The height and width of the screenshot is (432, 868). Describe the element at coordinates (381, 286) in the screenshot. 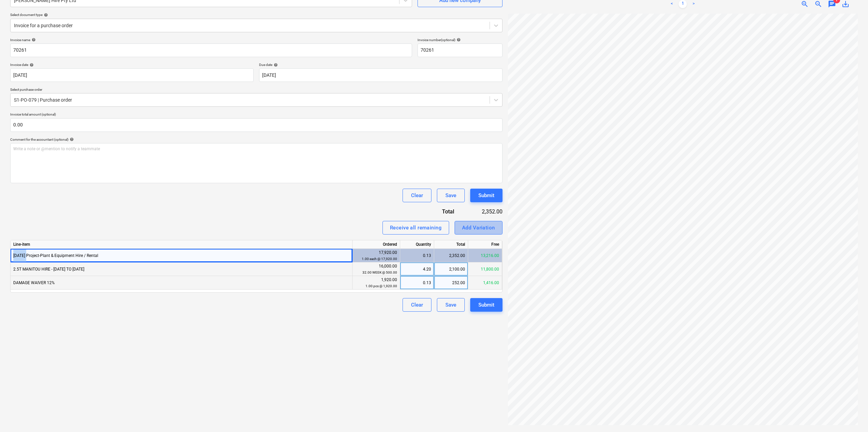

I see `small: 1.00 pcs @ 1,920.00` at that location.